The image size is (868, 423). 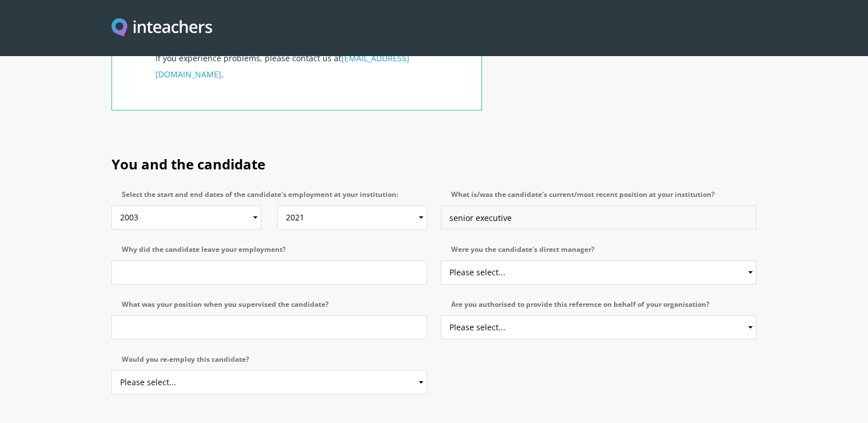 I want to click on label: What is/was the candidate's current/most recent position at your institution?, so click(x=599, y=198).